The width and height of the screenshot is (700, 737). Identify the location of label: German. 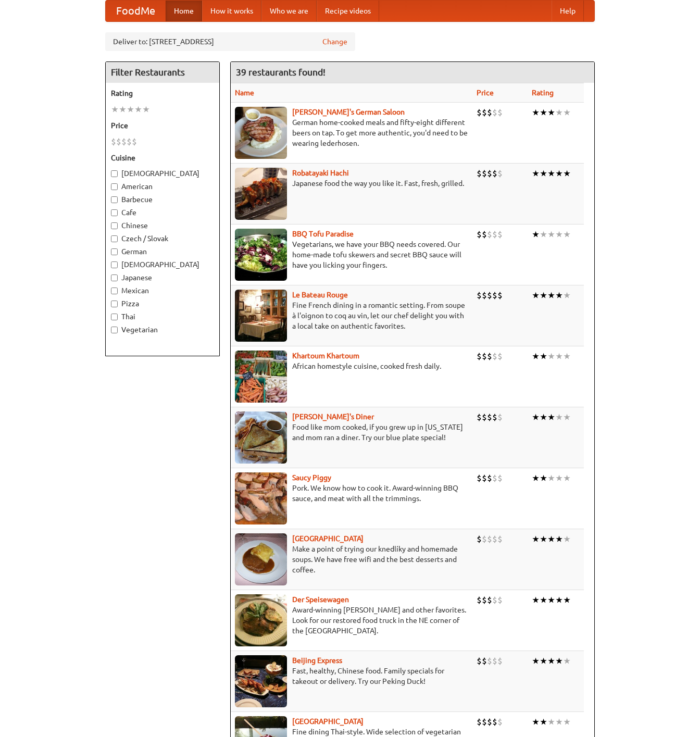
(162, 251).